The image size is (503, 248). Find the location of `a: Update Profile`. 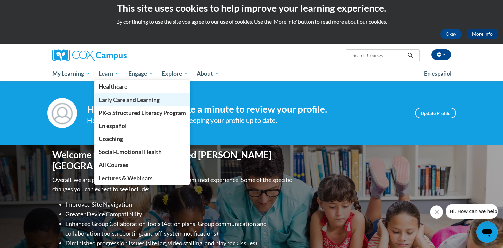

a: Update Profile is located at coordinates (435, 113).